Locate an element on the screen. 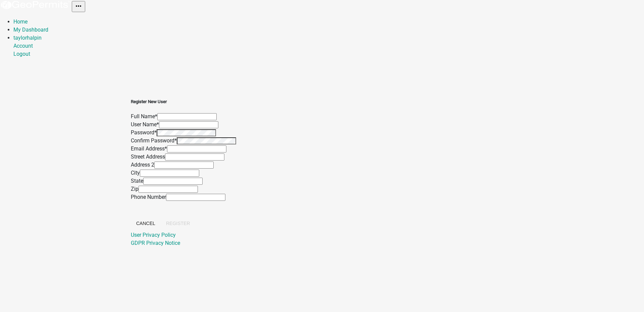 This screenshot has width=644, height=312. a: taylorhalpin is located at coordinates (28, 38).